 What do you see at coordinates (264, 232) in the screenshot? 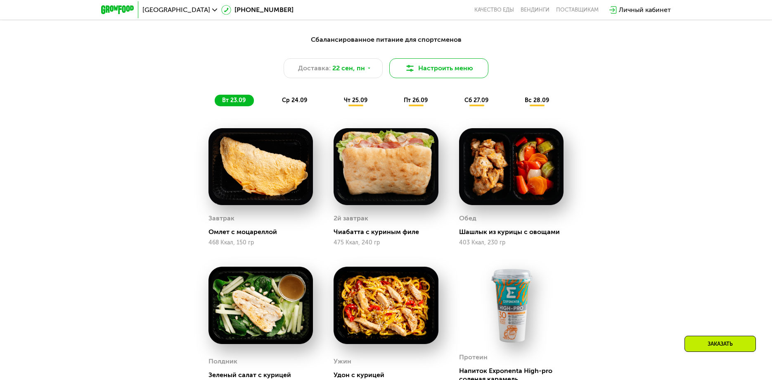
I see `div: Омлет с моцареллой` at bounding box center [264, 232].